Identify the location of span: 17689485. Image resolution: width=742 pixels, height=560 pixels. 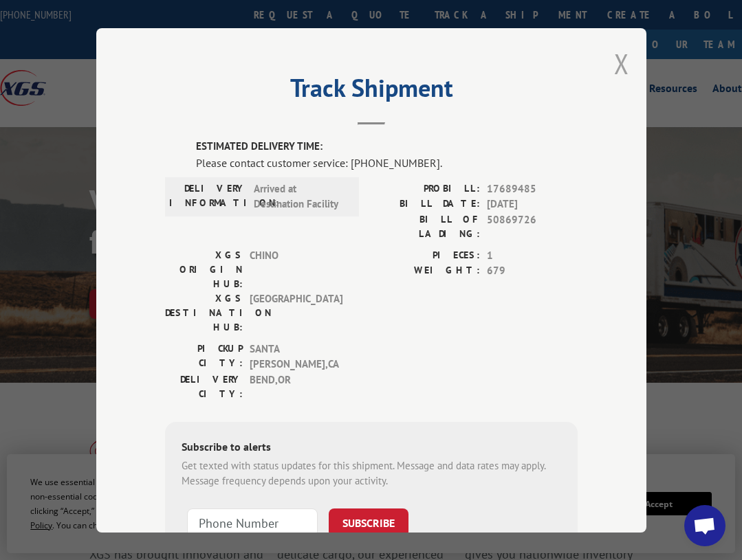
(532, 188).